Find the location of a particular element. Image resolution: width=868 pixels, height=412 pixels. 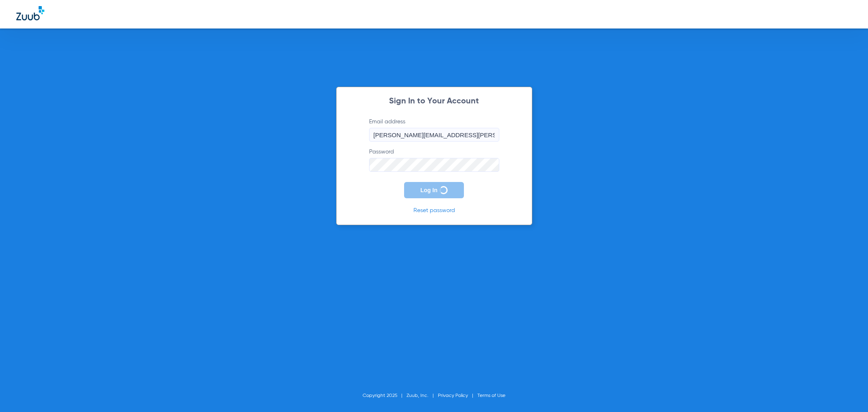

a: Reset password is located at coordinates (435, 211).